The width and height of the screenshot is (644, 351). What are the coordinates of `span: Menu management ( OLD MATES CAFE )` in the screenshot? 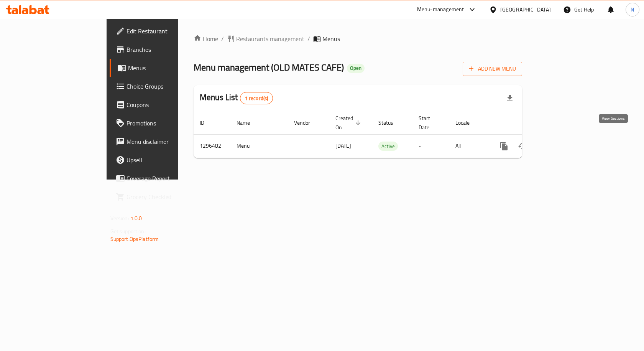 It's located at (269, 67).